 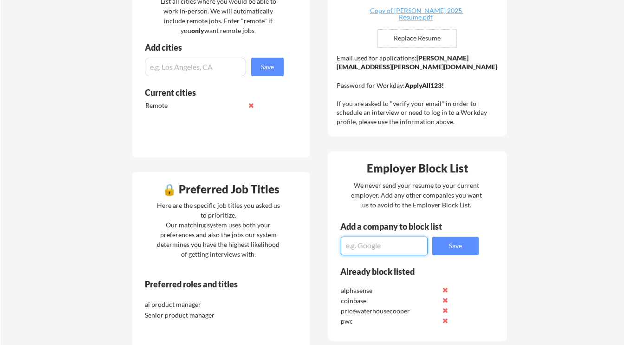 What do you see at coordinates (215, 47) in the screenshot?
I see `div: Add cities` at bounding box center [215, 47].